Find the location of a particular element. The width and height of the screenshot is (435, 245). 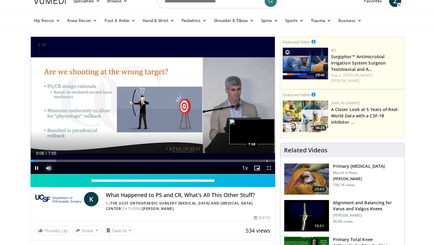

span: 06:25 is located at coordinates (320, 128).